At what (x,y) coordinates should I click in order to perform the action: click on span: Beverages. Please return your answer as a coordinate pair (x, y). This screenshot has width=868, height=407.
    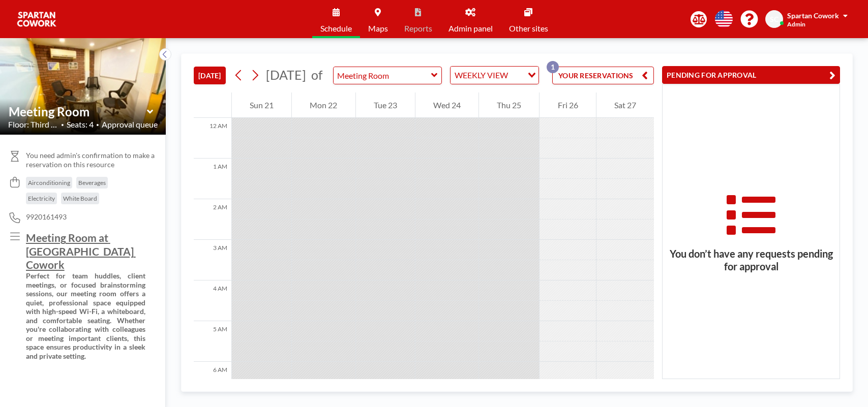
    Looking at the image, I should click on (92, 183).